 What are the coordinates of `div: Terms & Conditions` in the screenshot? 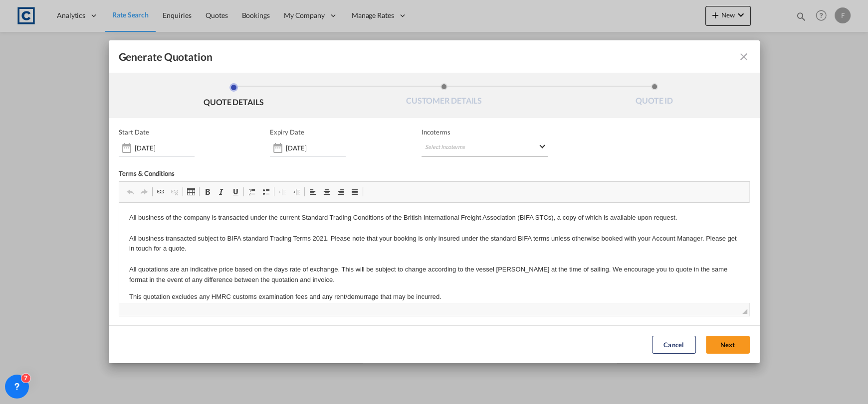 It's located at (277, 175).